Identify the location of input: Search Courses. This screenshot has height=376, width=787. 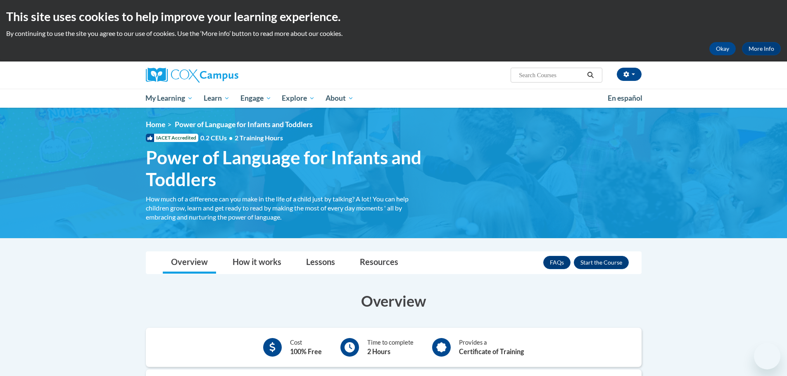
(551, 75).